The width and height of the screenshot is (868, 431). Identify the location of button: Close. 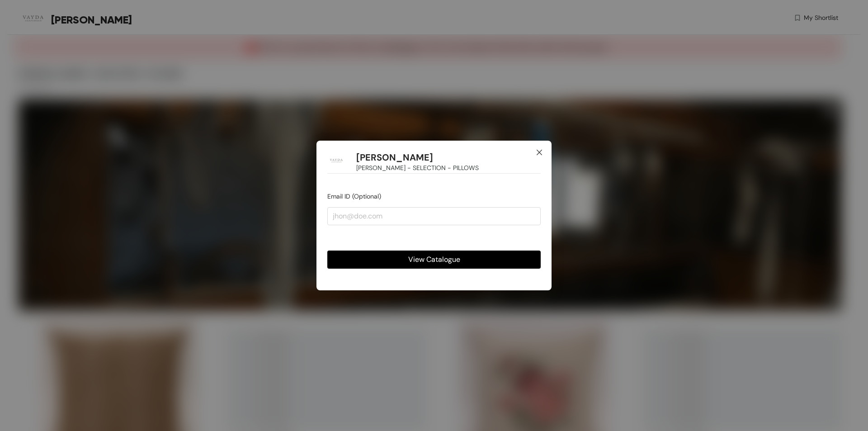
(539, 153).